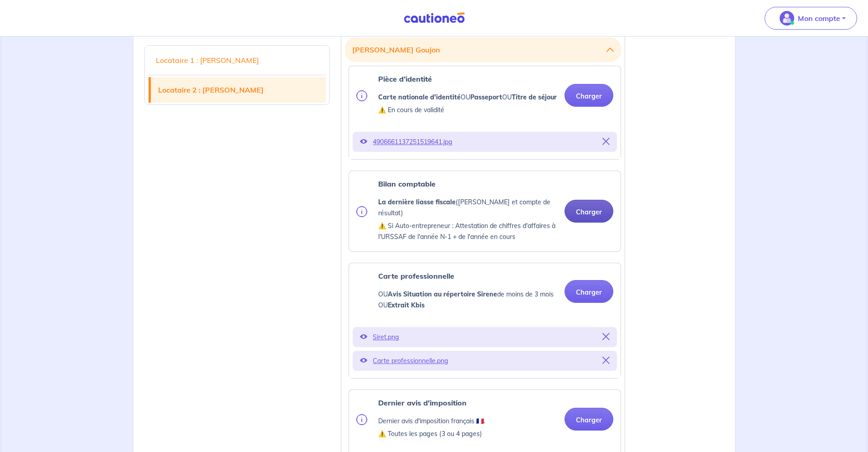 The height and width of the screenshot is (452, 868). What do you see at coordinates (485, 361) in the screenshot?
I see `p: Carte professionnelle.png` at bounding box center [485, 361].